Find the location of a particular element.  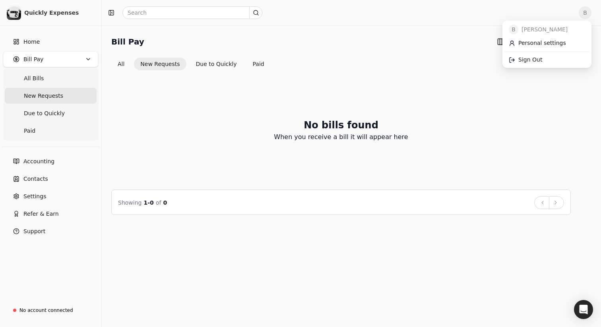

div: Invoice filter options is located at coordinates (191, 64).